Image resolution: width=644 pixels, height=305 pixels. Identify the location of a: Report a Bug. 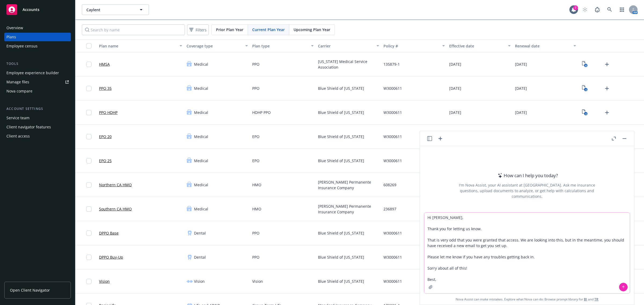
(597, 10).